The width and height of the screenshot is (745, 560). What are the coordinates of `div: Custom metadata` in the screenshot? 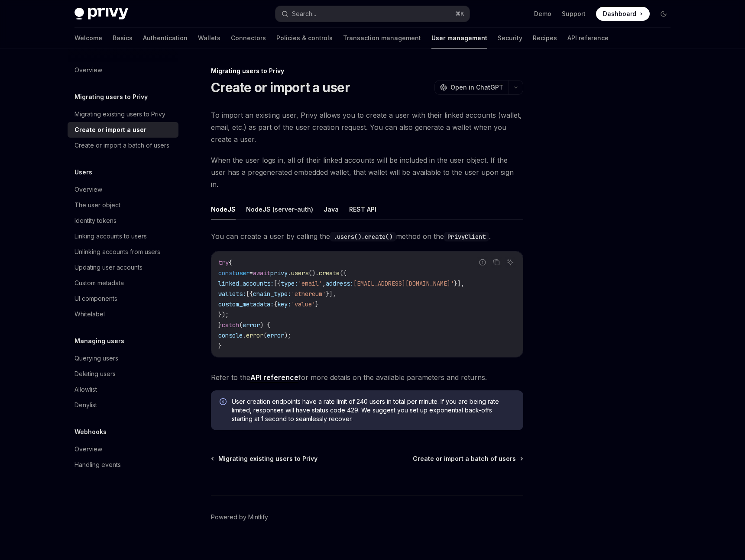 It's located at (99, 283).